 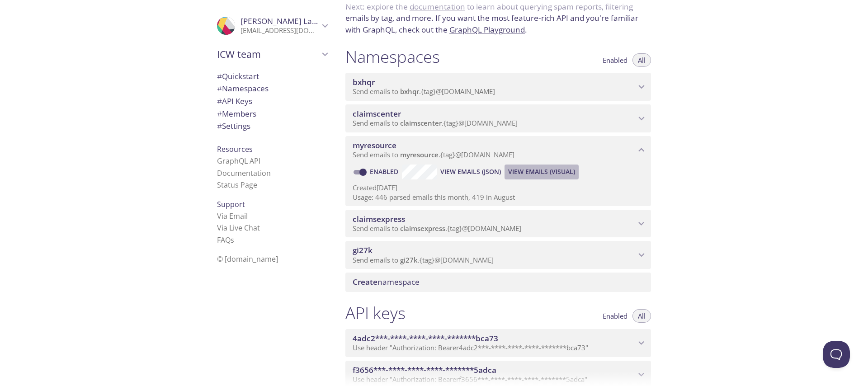 What do you see at coordinates (498, 224) in the screenshot?
I see `div: claimsexpress namespace` at bounding box center [498, 224].